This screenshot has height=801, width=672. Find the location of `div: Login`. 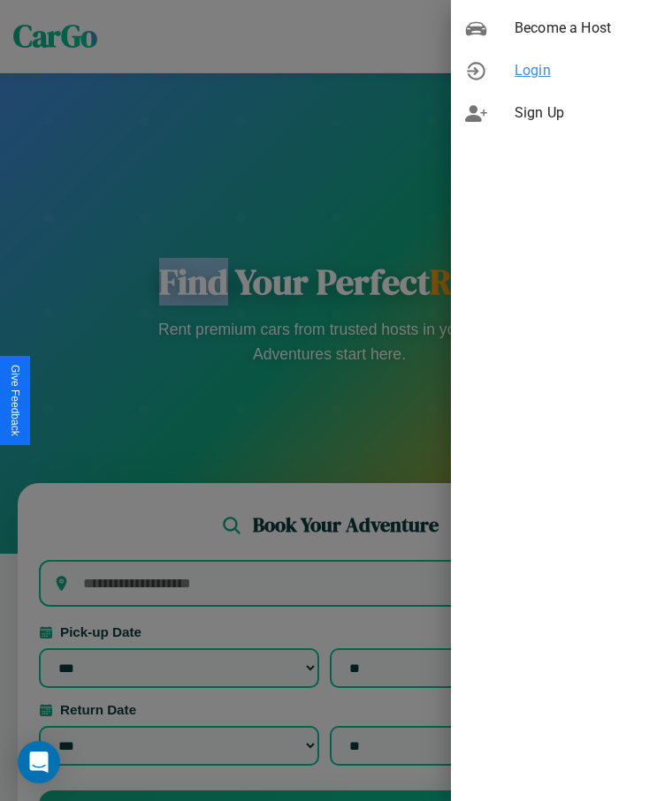

div: Login is located at coordinates (561, 71).